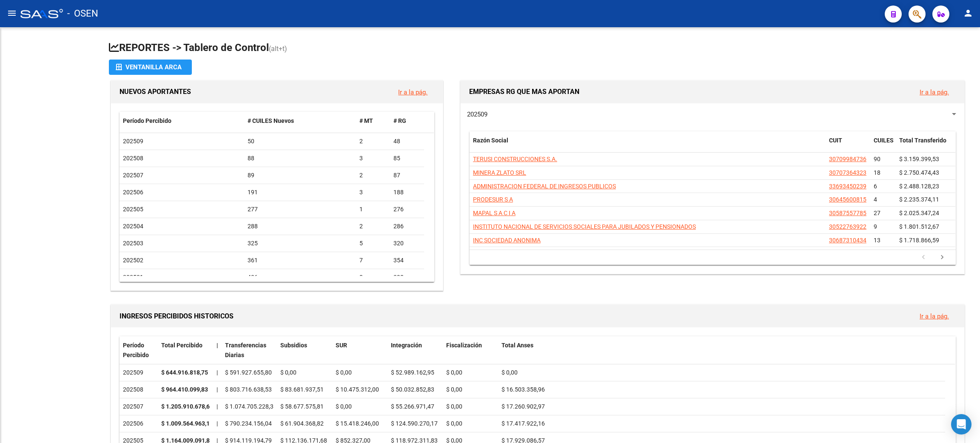 The height and width of the screenshot is (443, 980). What do you see at coordinates (517, 345) in the screenshot?
I see `span: Total Anses` at bounding box center [517, 345].